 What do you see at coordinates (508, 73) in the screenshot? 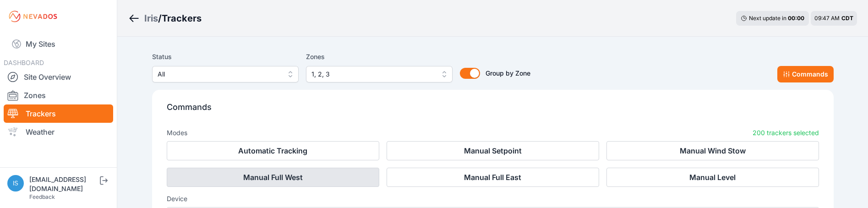
I see `span: Group by Zone` at bounding box center [508, 73].